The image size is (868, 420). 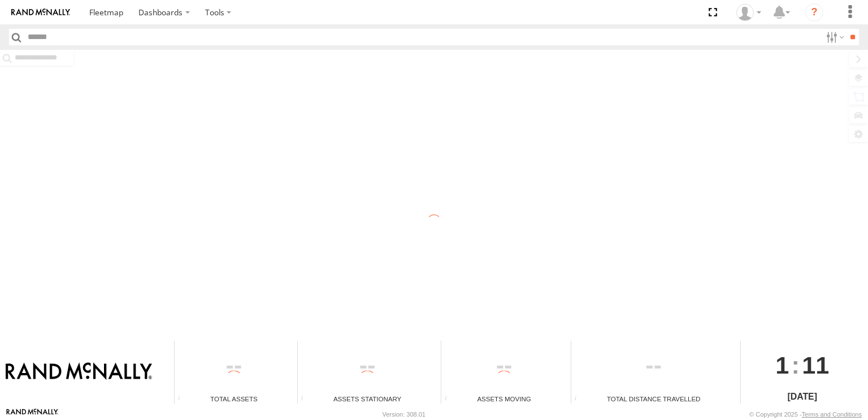 I want to click on div: Total number of Enabled Assets, so click(x=183, y=399).